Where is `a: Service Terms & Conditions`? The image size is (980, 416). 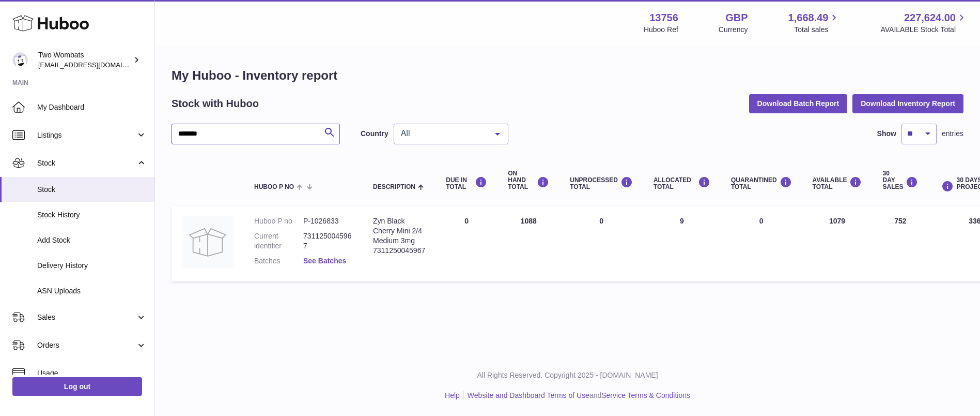 a: Service Terms & Conditions is located at coordinates (646, 395).